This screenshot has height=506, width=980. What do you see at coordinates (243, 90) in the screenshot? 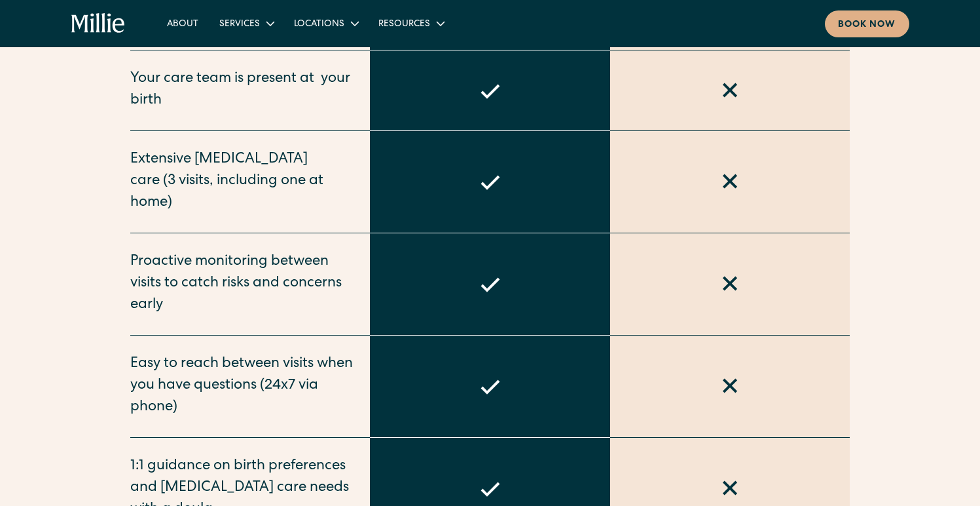
I see `div: Your care team is present at your birth` at bounding box center [243, 90].